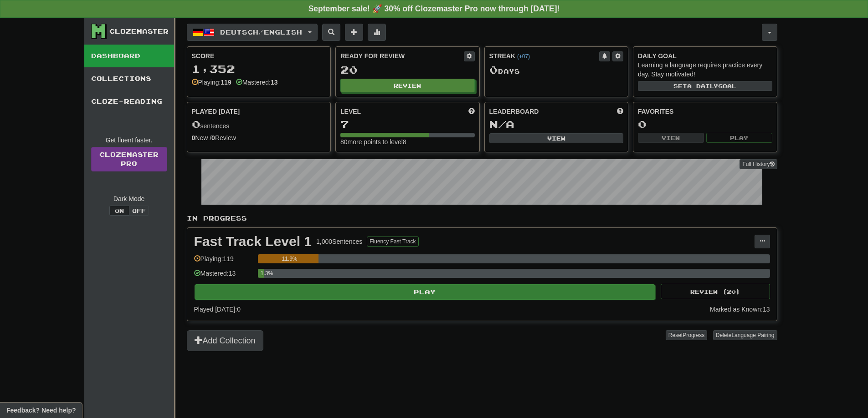 Image resolution: width=868 pixels, height=418 pixels. What do you see at coordinates (620, 111) in the screenshot?
I see `span: This week in points, UTC` at bounding box center [620, 111].